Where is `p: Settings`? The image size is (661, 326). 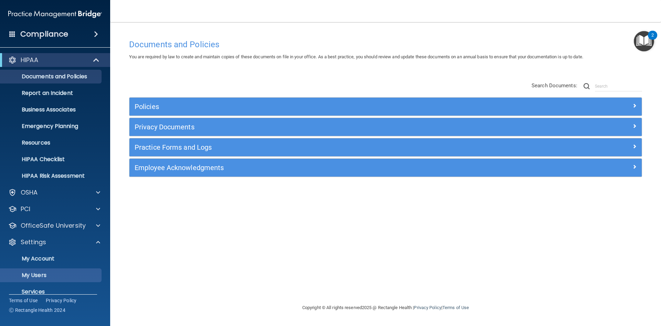 p: Settings is located at coordinates (33, 242).